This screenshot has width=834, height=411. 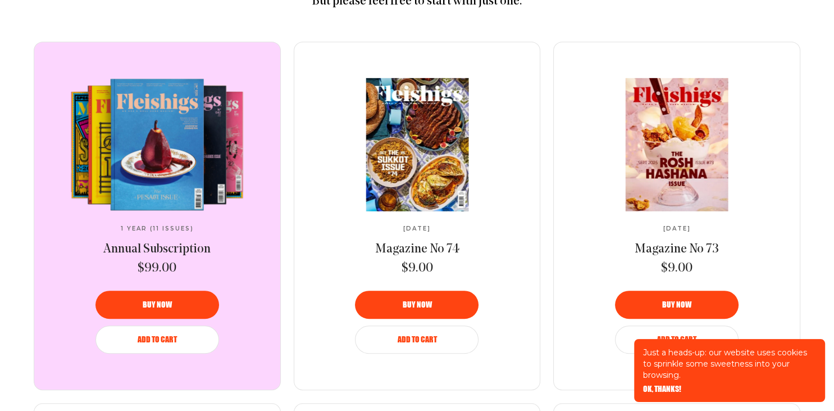 I want to click on img: Magazine No 74, so click(x=417, y=144).